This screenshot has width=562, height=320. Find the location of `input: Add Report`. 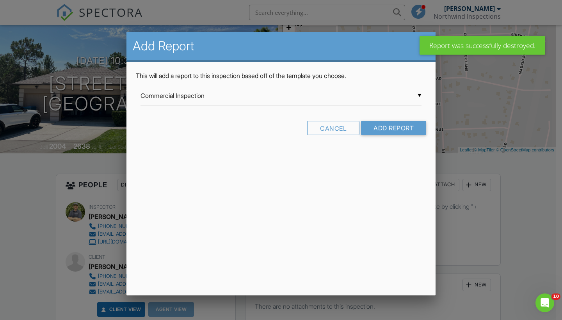

input: Add Report is located at coordinates (394, 128).